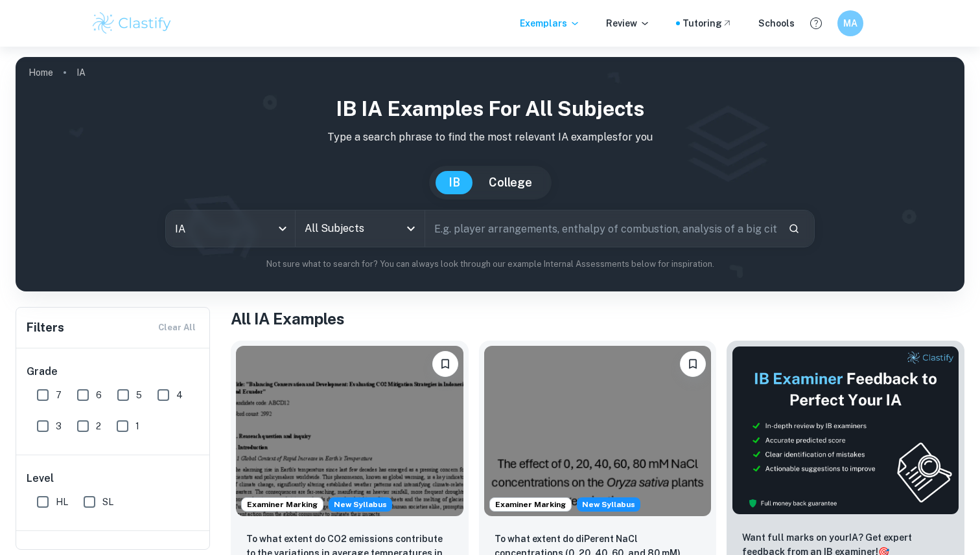  I want to click on input: E.g. player arrangements, enthalpy of combustion, analysis of a big city..., so click(601, 228).